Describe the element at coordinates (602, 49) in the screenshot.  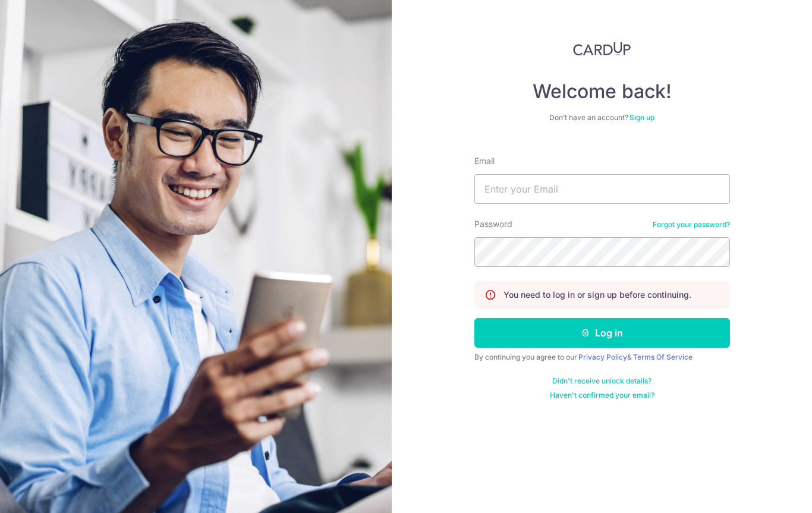
I see `img: CardUp Logo` at that location.